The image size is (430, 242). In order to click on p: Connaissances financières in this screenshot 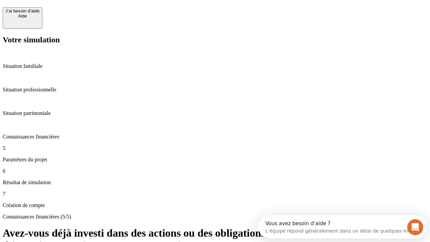, I will do `click(215, 137)`.